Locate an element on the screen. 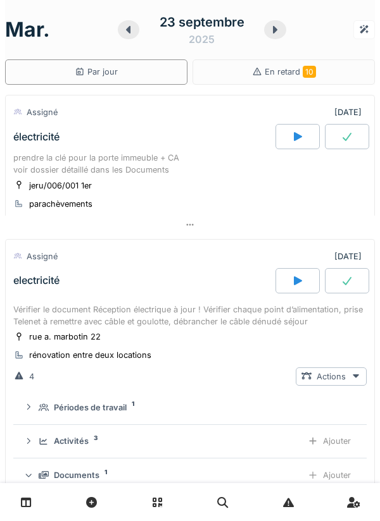  div: Actions is located at coordinates (331, 377).